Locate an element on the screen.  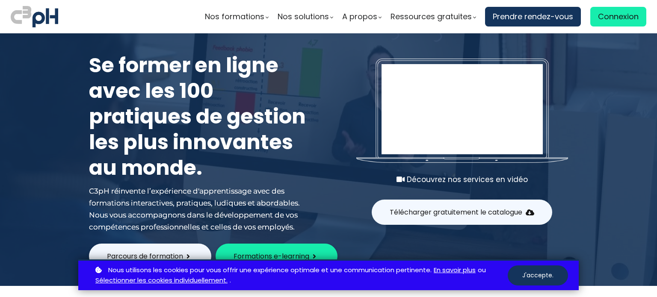
button: Parcours de formation is located at coordinates (150, 256).